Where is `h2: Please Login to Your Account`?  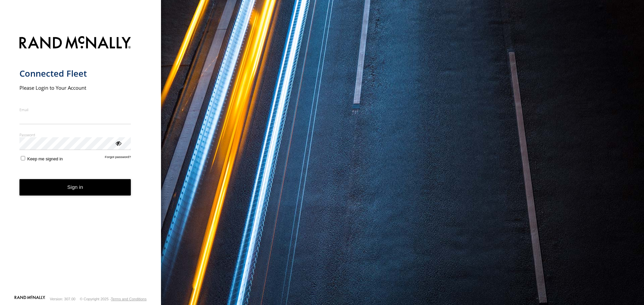
h2: Please Login to Your Account is located at coordinates (75, 87).